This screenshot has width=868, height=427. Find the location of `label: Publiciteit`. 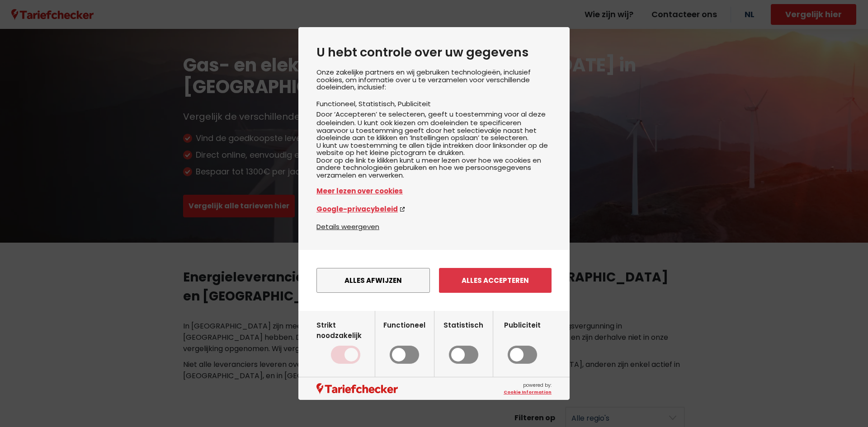

label: Publiciteit is located at coordinates (522, 342).